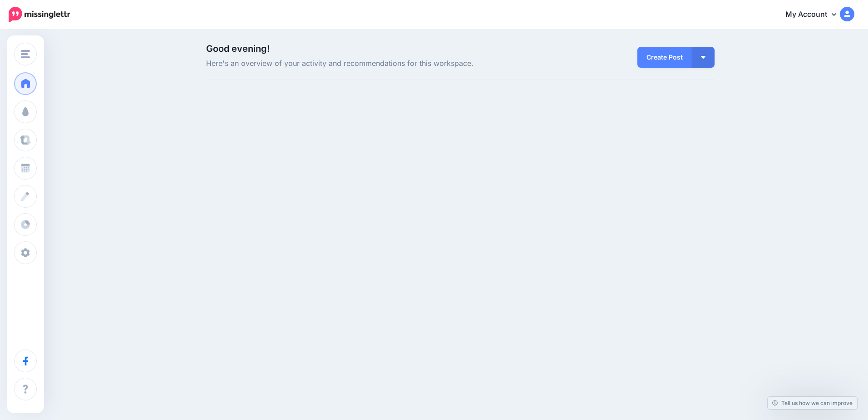 Image resolution: width=868 pixels, height=420 pixels. What do you see at coordinates (39, 15) in the screenshot?
I see `img: Missinglettr` at bounding box center [39, 15].